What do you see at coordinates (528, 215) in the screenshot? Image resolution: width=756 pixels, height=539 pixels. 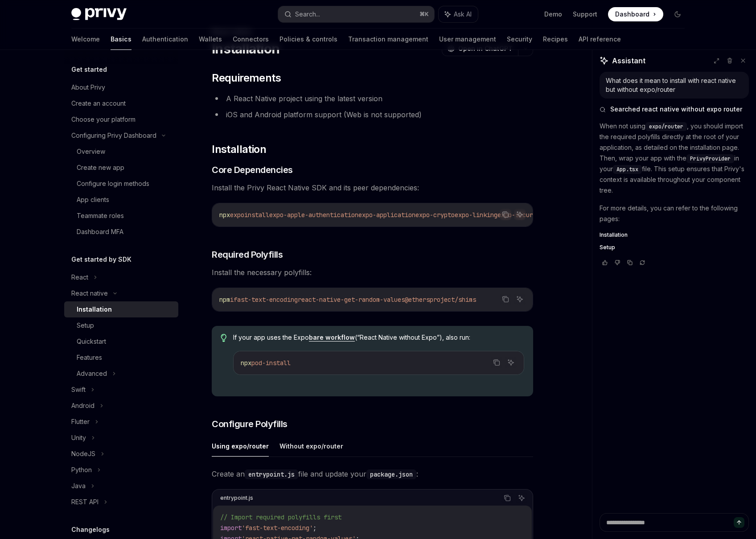 I see `span: expo-secure-store` at bounding box center [528, 215].